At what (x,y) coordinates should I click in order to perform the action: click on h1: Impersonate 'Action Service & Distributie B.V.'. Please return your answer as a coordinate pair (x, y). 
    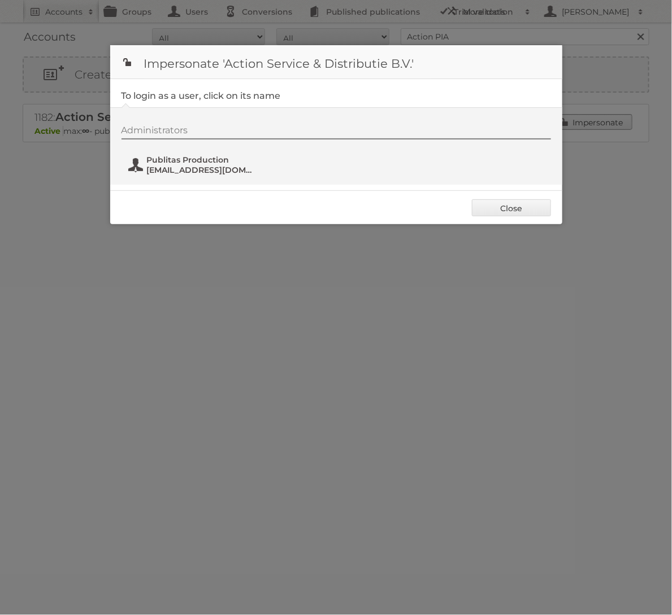
    Looking at the image, I should click on (336, 62).